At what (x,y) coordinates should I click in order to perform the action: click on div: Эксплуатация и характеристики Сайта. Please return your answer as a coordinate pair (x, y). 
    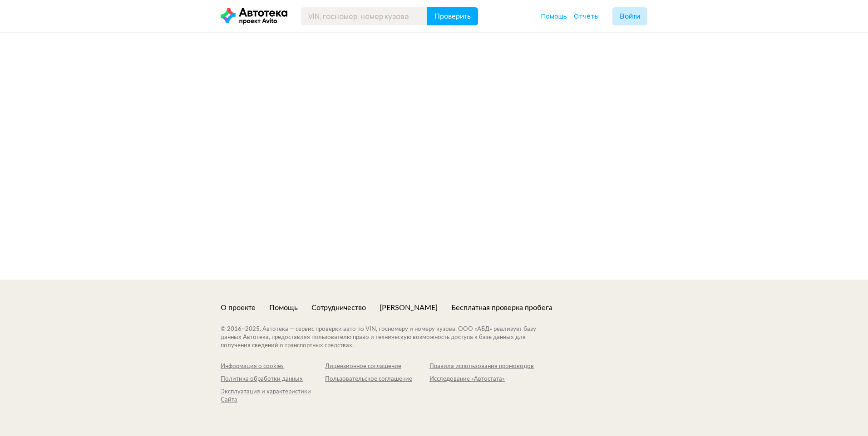
    Looking at the image, I should click on (273, 397).